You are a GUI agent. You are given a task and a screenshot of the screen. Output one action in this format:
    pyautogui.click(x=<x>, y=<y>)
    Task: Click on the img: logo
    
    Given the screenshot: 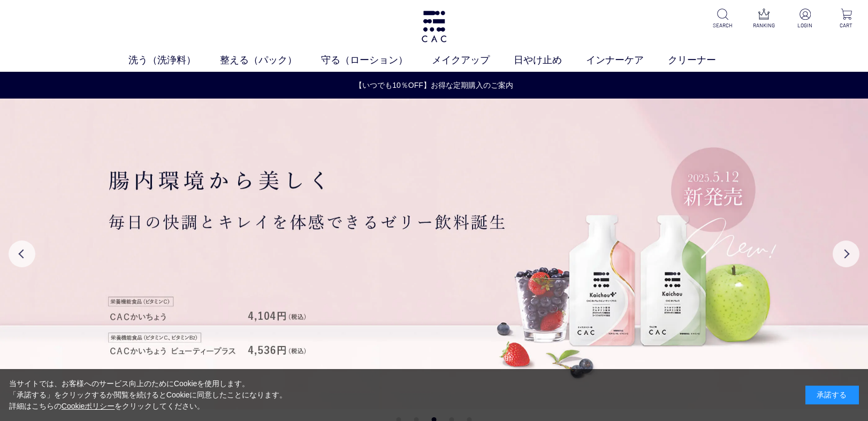 What is the action you would take?
    pyautogui.click(x=434, y=26)
    